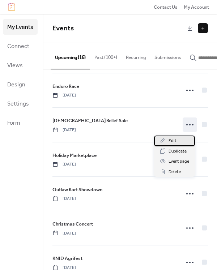  What do you see at coordinates (20, 123) in the screenshot?
I see `a: Form` at bounding box center [20, 123].